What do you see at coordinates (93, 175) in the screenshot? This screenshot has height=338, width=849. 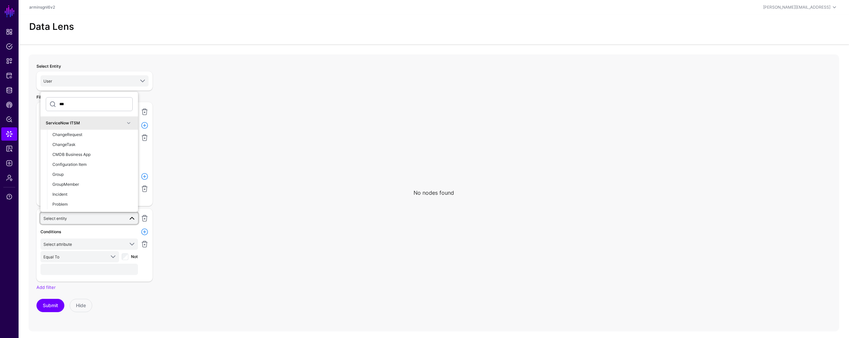 I see `button: Group` at bounding box center [93, 175].